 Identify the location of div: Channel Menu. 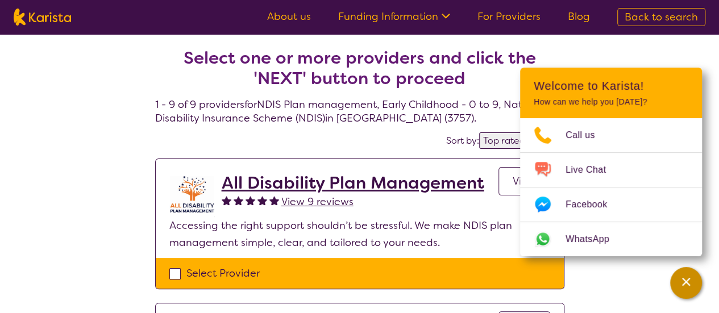
(611, 162).